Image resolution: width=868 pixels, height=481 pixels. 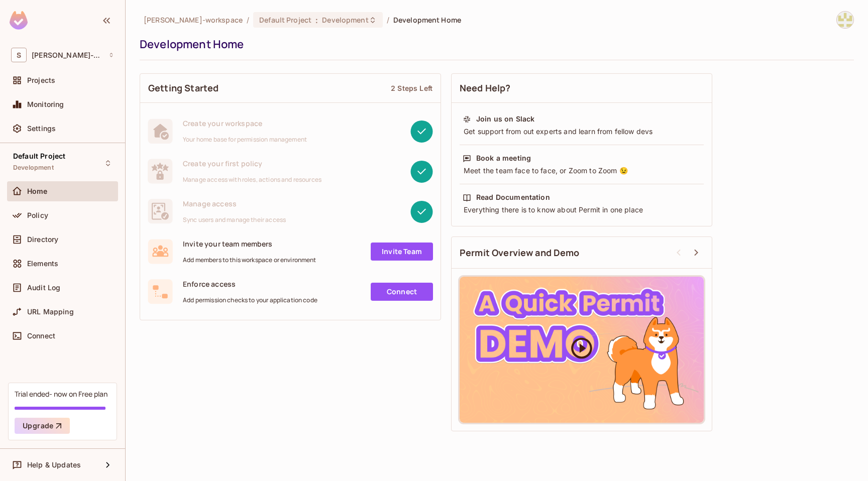 What do you see at coordinates (38, 215) in the screenshot?
I see `span: Policy` at bounding box center [38, 215].